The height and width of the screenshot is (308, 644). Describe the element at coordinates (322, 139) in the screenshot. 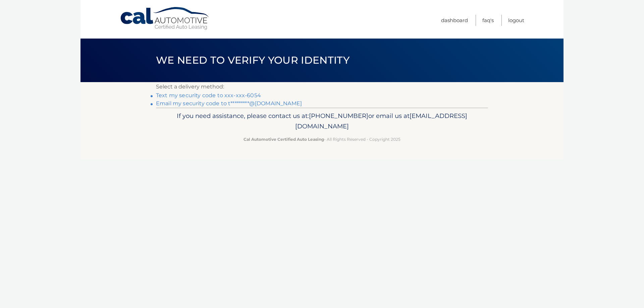

I see `p: - All Rights Reserved - Copyright 2025` at that location.